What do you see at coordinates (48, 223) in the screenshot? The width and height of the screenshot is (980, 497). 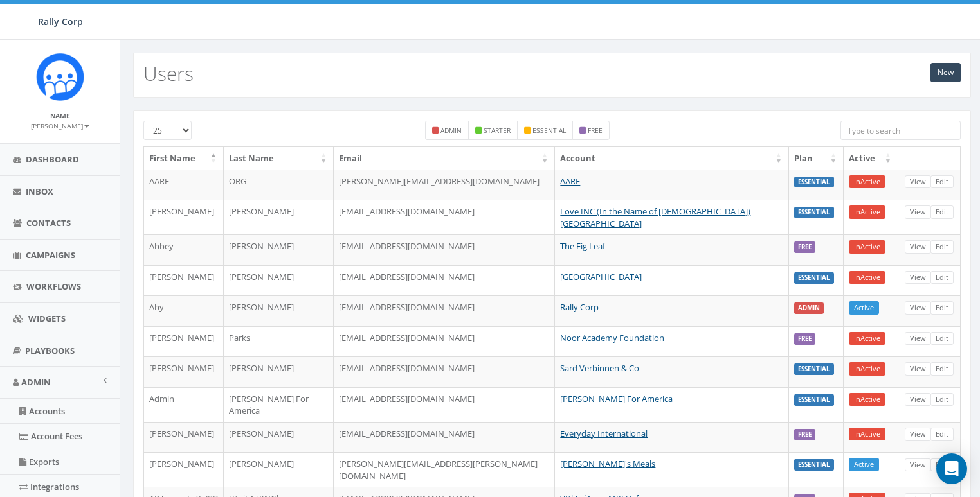 I see `span: Contacts` at bounding box center [48, 223].